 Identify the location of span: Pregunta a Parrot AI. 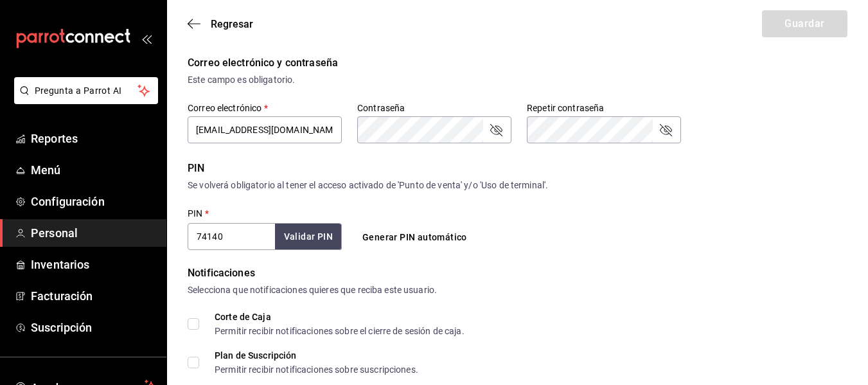
(86, 90).